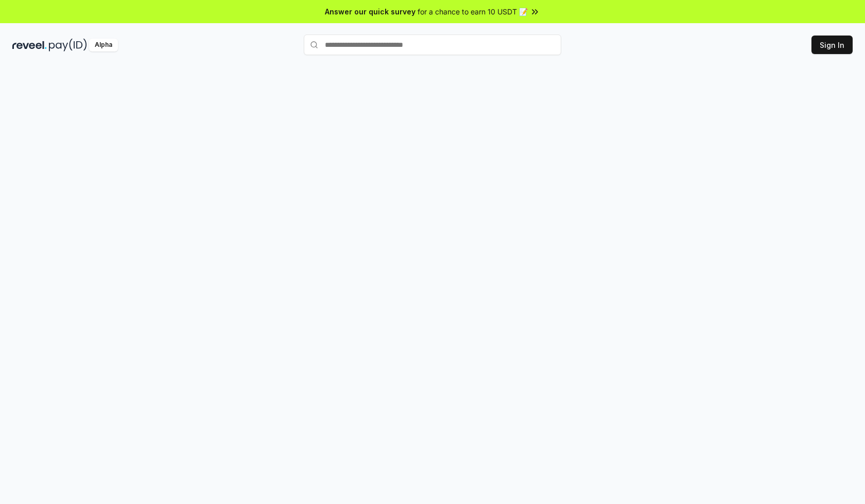  Describe the element at coordinates (68, 45) in the screenshot. I see `img: pay_id` at that location.